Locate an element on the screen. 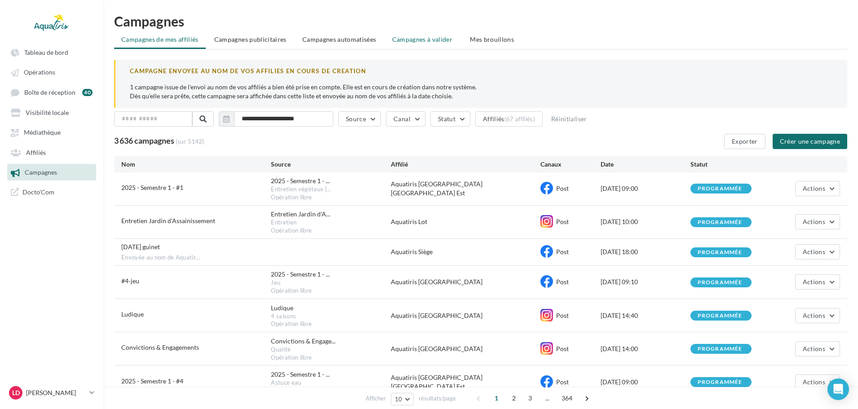 This screenshot has height=409, width=858. span: résultats/page is located at coordinates (437, 399).